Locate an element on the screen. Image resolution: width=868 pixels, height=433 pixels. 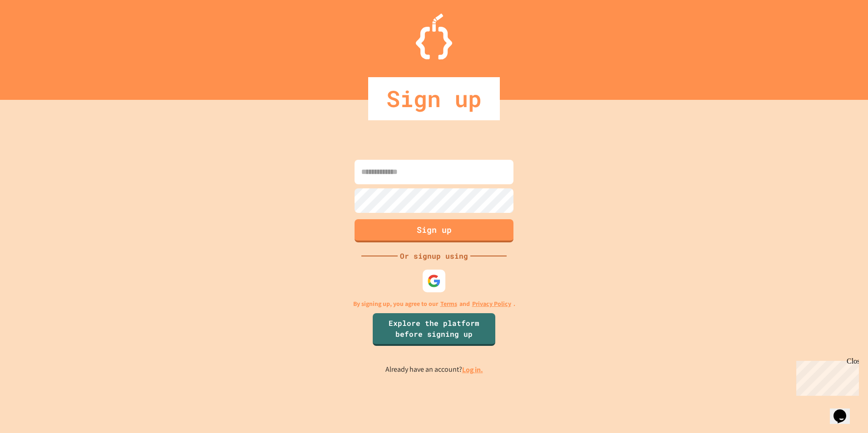
a: Explore the platform before signing up is located at coordinates (434, 329).